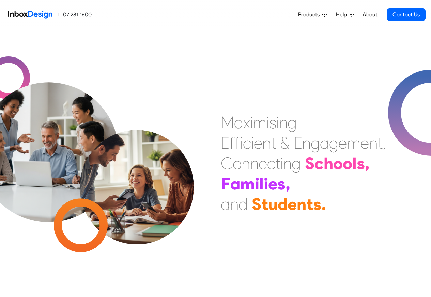 This screenshot has width=431, height=297. What do you see at coordinates (370, 15) in the screenshot?
I see `a: About` at bounding box center [370, 15].